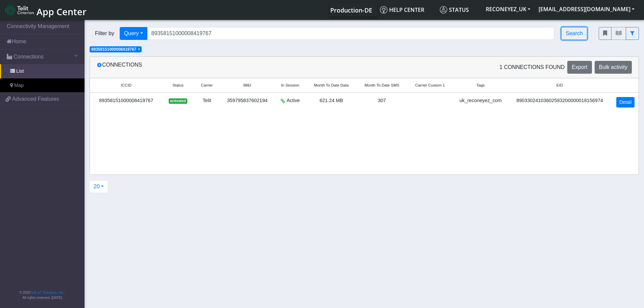 This screenshot has height=308, width=644. Describe the element at coordinates (430, 85) in the screenshot. I see `span: Carrier Custom 1` at that location.